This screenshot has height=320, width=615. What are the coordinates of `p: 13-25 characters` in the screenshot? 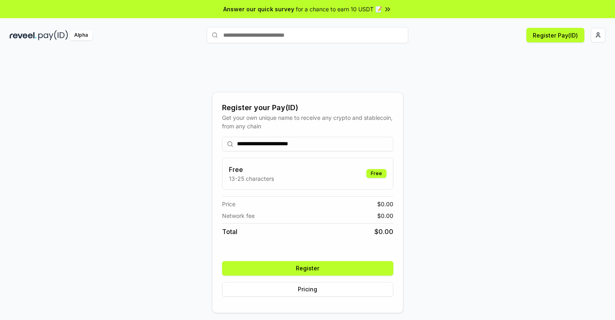 It's located at (251, 178).